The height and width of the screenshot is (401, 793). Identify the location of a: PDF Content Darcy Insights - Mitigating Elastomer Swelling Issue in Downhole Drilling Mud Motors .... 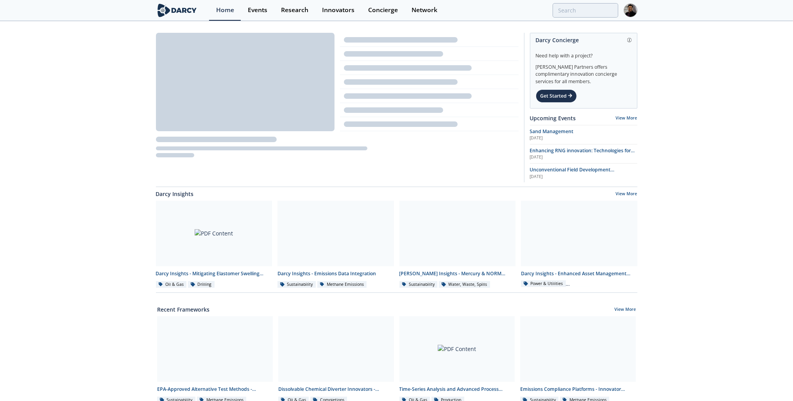
(214, 245).